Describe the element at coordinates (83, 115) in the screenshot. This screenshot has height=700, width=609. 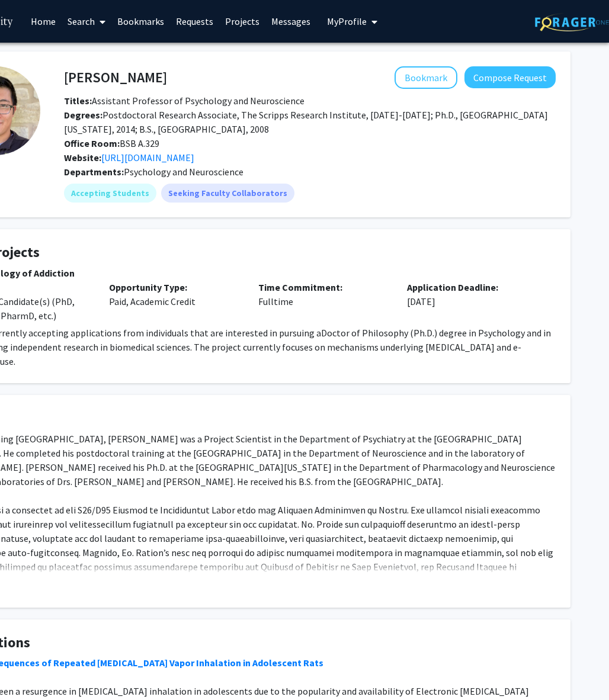
I see `b: Degrees:` at that location.